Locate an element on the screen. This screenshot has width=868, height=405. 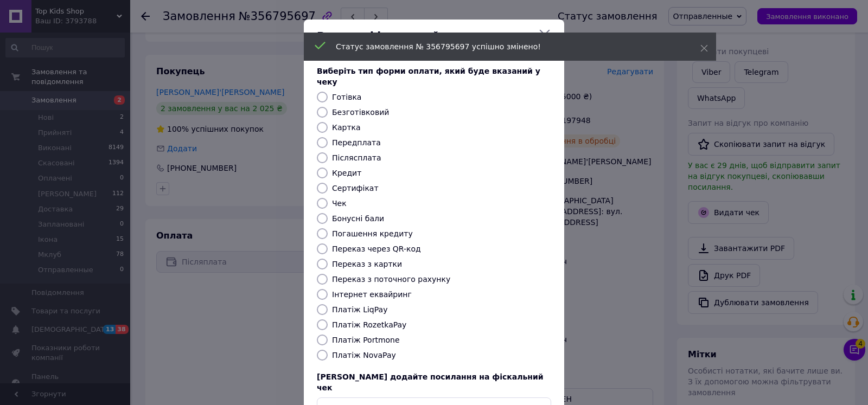
label: Чек is located at coordinates (339, 203).